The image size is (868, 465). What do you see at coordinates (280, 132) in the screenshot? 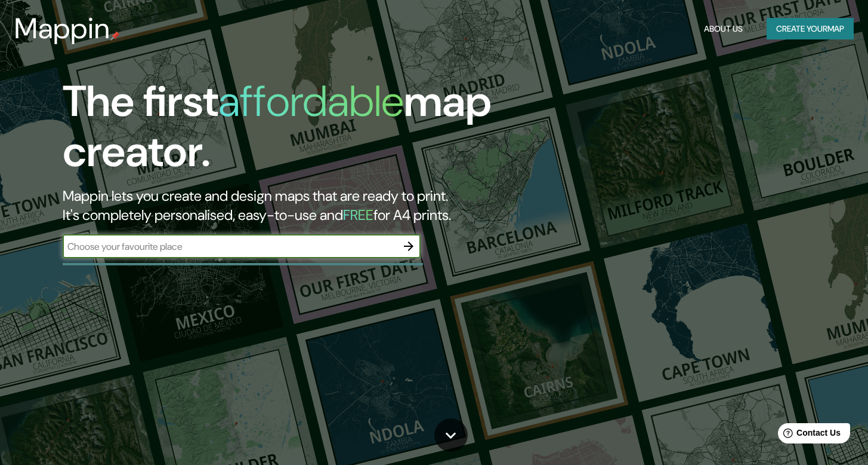
I see `h1: The first map creator.` at bounding box center [280, 132].